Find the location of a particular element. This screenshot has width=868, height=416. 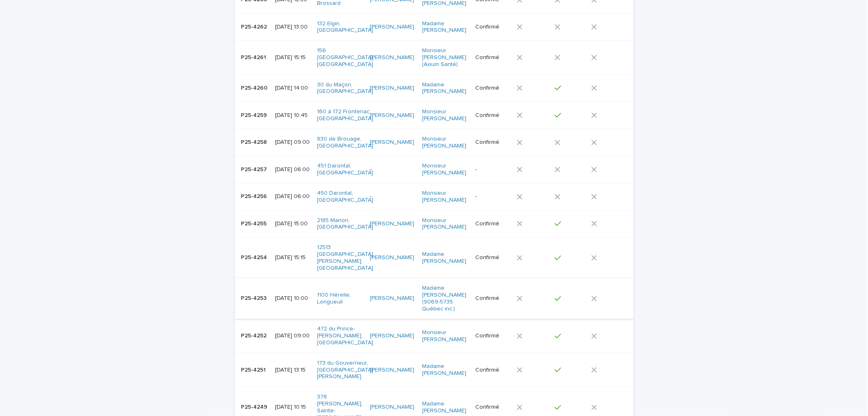

p: P25-4257 is located at coordinates (255, 169).